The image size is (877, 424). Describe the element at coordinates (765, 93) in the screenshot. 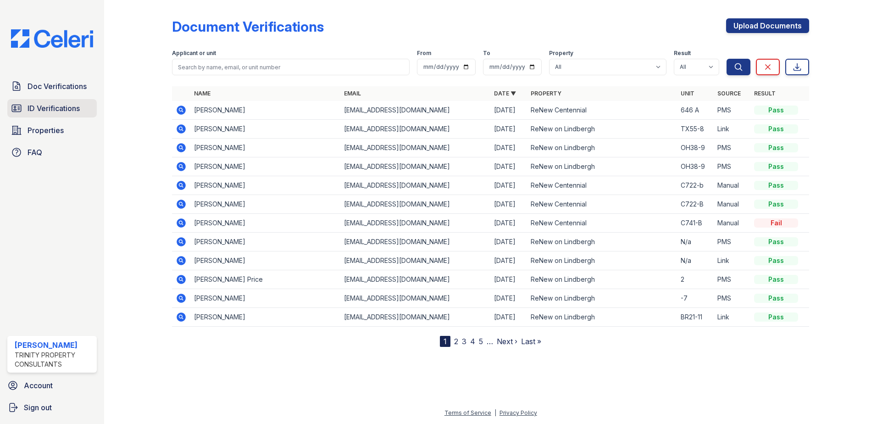

I see `a: Result` at that location.